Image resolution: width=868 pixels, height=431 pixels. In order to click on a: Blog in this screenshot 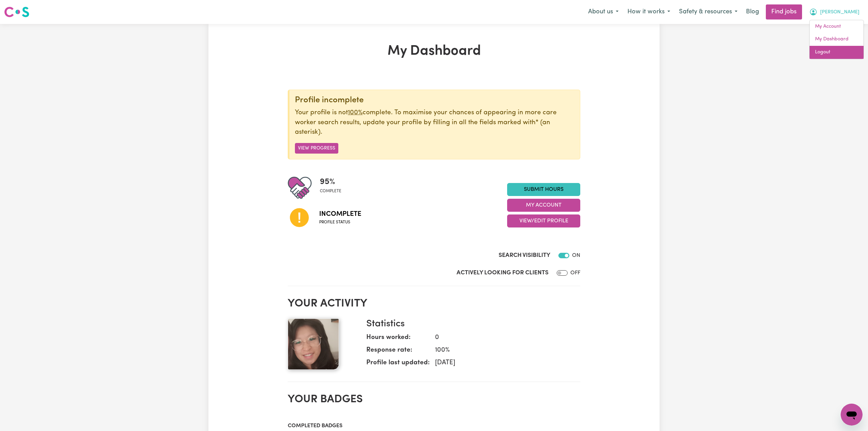, I will do `click(753, 12)`.